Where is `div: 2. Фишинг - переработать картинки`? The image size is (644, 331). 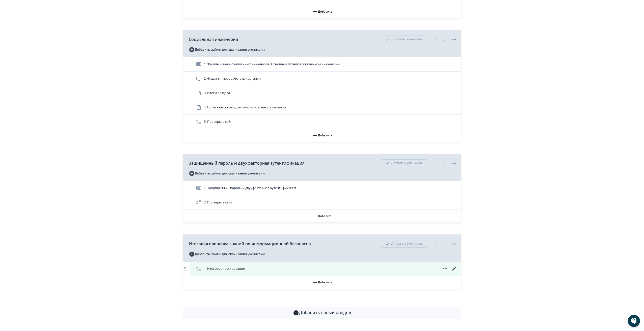
div: 2. Фишинг - переработать картинки is located at coordinates (322, 79).